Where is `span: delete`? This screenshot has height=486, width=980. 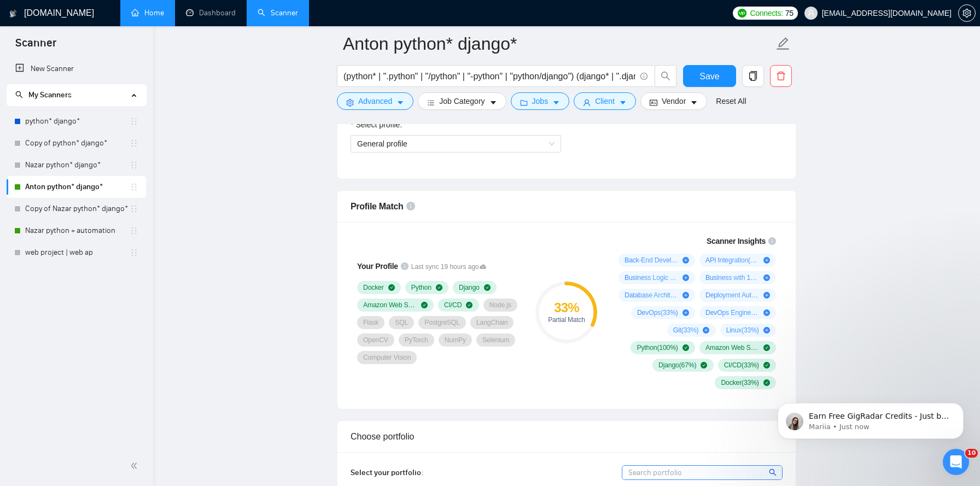 span: delete is located at coordinates (781, 76).